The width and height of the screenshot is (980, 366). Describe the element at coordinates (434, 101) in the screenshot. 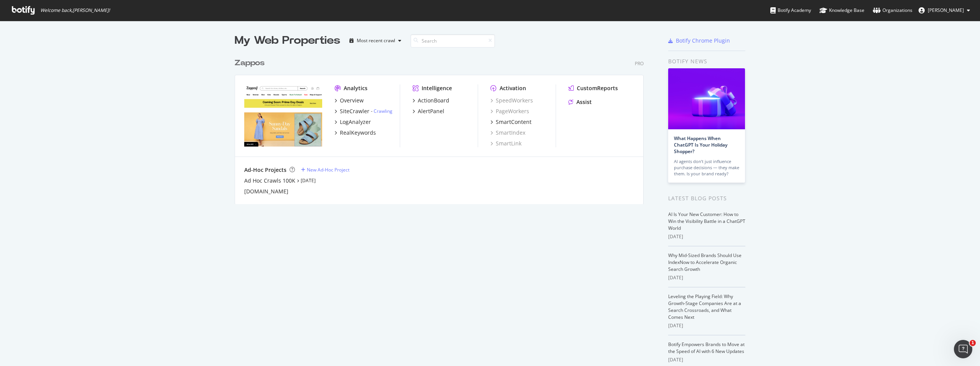

I see `div: ActionBoard` at that location.